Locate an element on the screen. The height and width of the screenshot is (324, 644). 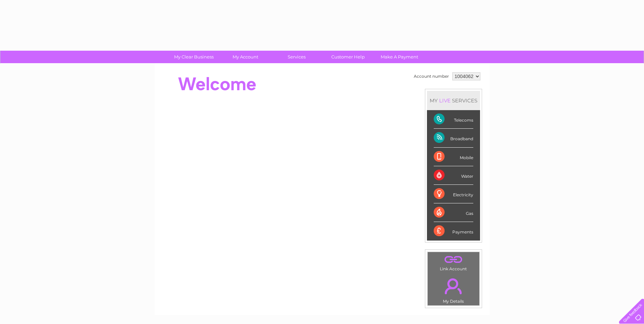
div: Water is located at coordinates (453, 175).